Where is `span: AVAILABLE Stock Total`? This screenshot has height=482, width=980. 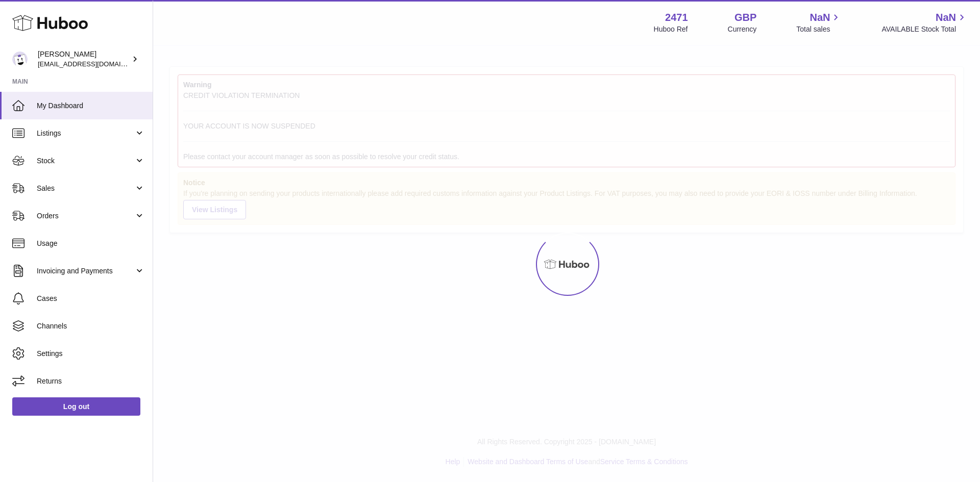 span: AVAILABLE Stock Total is located at coordinates (924, 29).